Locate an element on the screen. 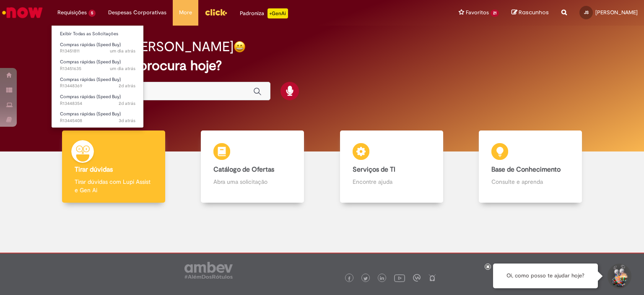 Image resolution: width=644 pixels, height=295 pixels. span: 3d atrás is located at coordinates (127, 120).